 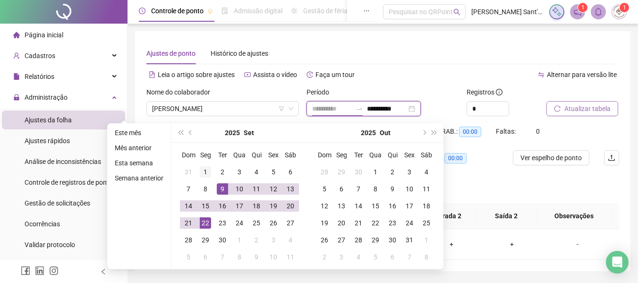 What do you see at coordinates (44, 35) in the screenshot?
I see `span: Página inicial` at bounding box center [44, 35].